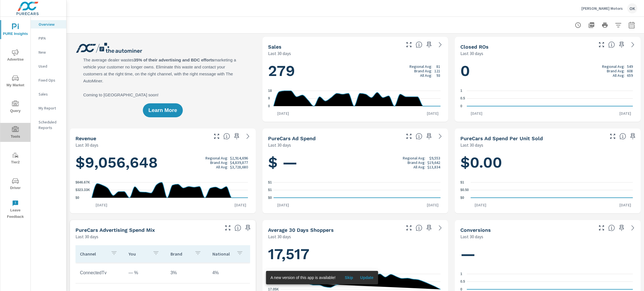 Image resolution: width=644 pixels, height=291 pixels. Describe the element at coordinates (16, 119) in the screenshot. I see `div: nav menu` at that location.